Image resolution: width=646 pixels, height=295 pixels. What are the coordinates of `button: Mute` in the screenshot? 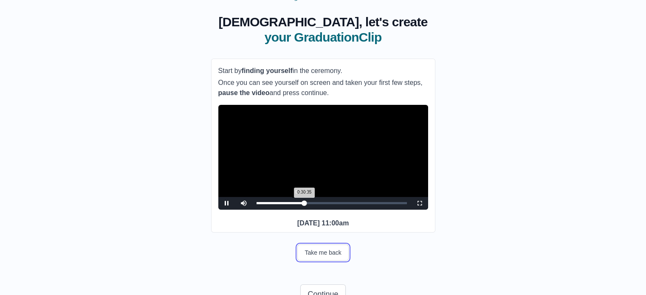 It's located at (244, 203).